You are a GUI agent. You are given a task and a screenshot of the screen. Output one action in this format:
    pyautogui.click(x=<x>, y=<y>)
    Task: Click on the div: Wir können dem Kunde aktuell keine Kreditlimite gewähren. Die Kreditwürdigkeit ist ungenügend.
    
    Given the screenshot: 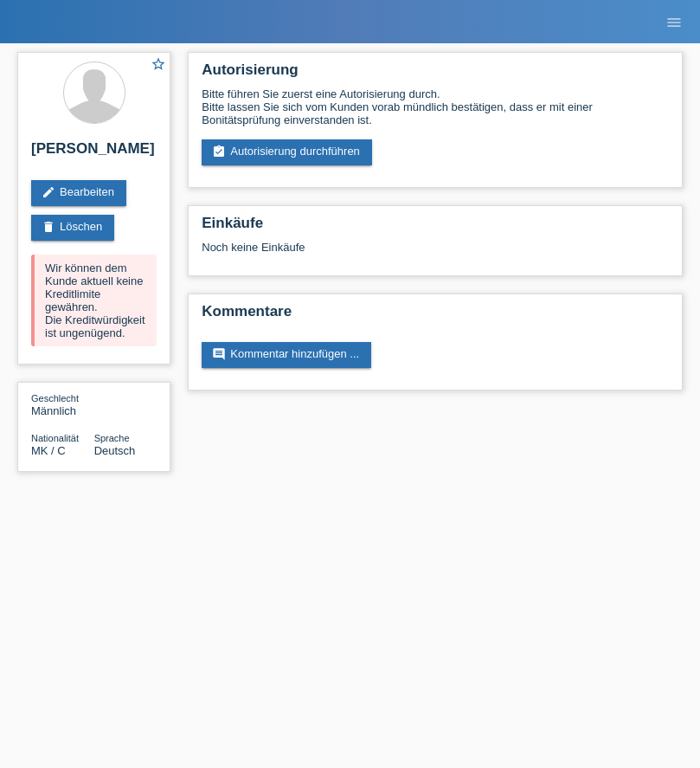 What is the action you would take?
    pyautogui.click(x=94, y=300)
    